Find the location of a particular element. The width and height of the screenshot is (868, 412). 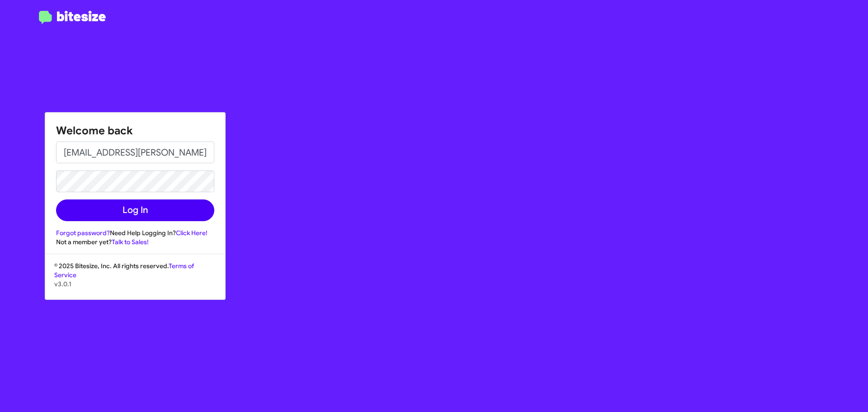

p: v3.0.1 is located at coordinates (135, 284).